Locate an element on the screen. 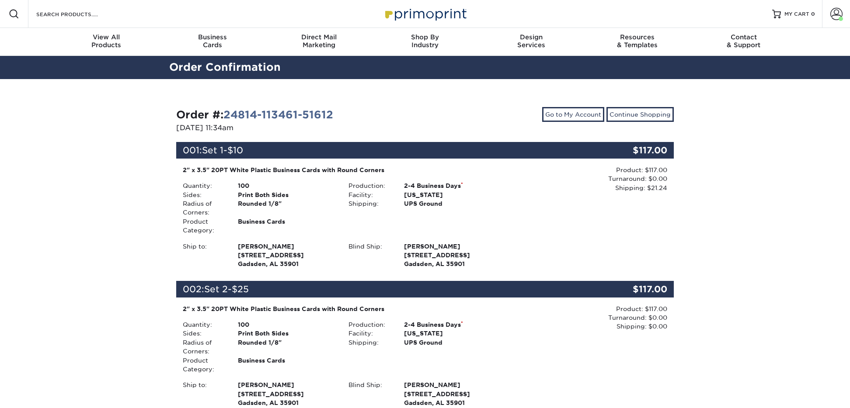  div: & Support is located at coordinates (743, 41).